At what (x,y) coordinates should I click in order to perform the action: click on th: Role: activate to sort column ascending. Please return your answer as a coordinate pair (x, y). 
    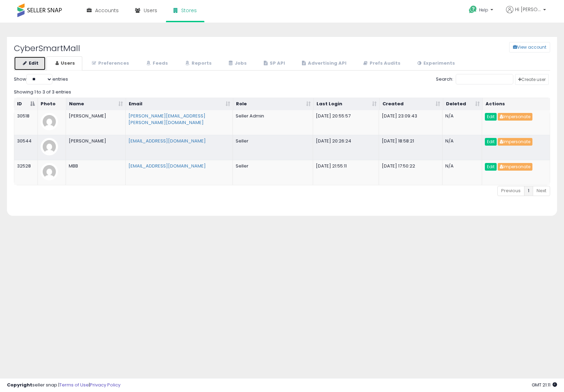
    Looking at the image, I should click on (274, 105).